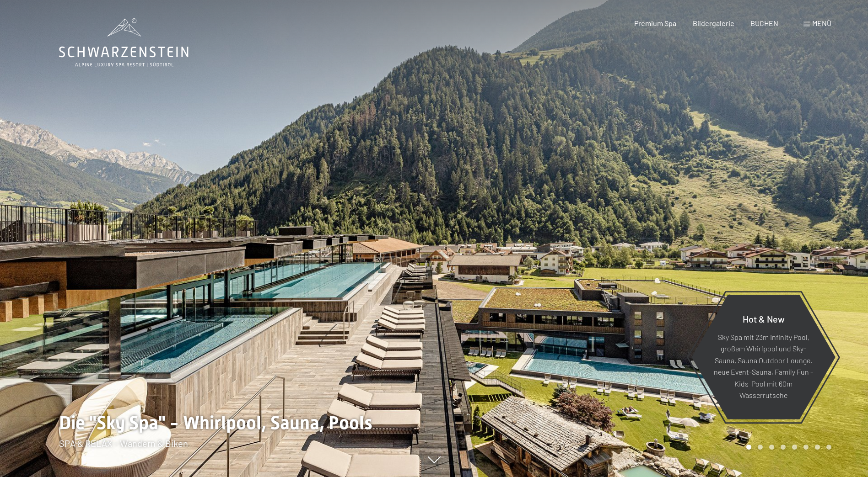  What do you see at coordinates (748, 447) in the screenshot?
I see `div: Carousel Page 1 (Current Slide)` at bounding box center [748, 447].